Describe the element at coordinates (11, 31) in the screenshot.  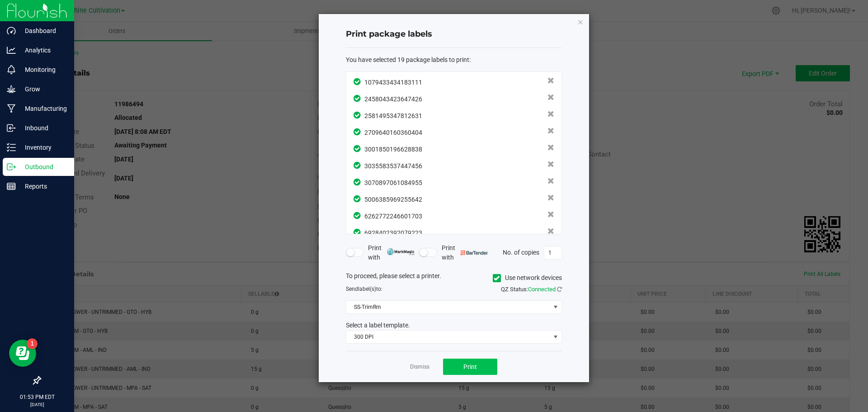
I see `inline-svg: Dashboard` at that location.